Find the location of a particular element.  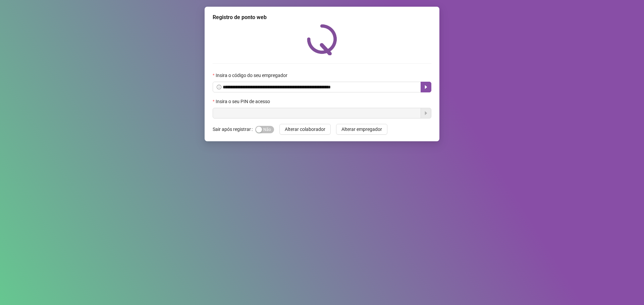

label: Insira o código do seu empregador is located at coordinates (252, 76).